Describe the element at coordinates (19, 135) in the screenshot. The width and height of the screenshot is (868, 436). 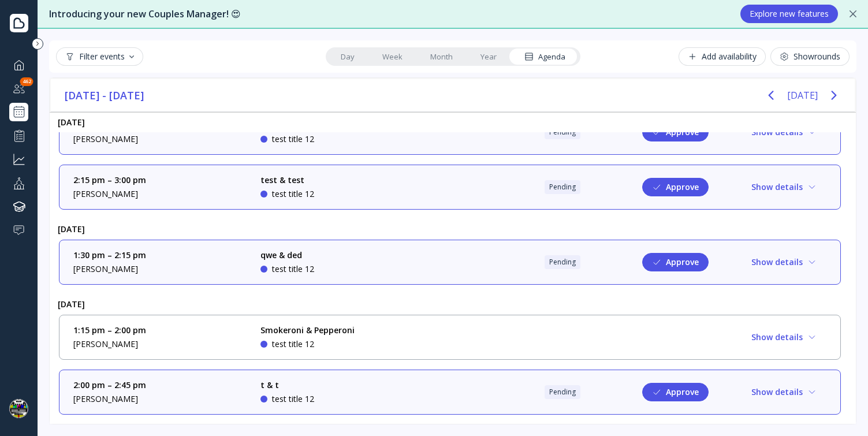
I see `a: Performance` at that location.